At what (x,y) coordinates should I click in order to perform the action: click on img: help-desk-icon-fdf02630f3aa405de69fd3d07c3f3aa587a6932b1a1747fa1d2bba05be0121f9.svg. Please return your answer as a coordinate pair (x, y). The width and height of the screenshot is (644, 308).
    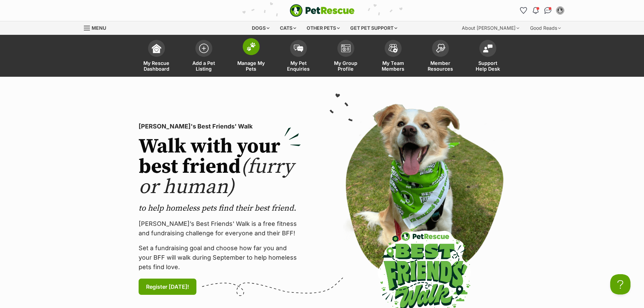
    Looking at the image, I should click on (488, 48).